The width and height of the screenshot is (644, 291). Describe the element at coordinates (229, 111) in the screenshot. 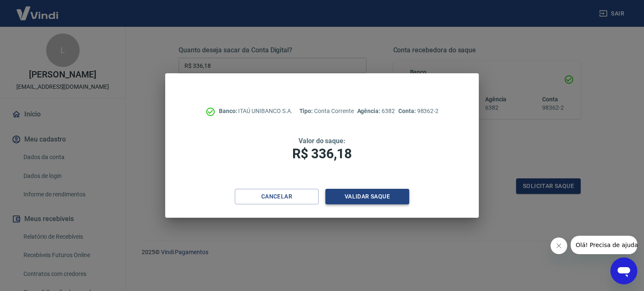

I see `span: Banco:` at that location.